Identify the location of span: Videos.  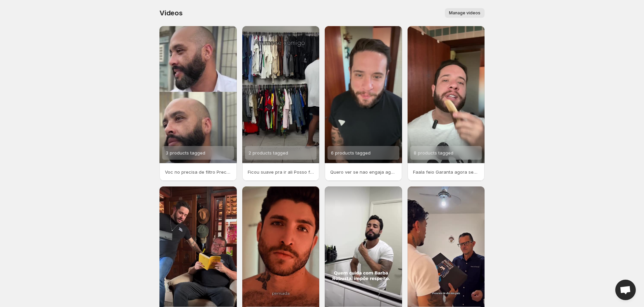
(171, 13).